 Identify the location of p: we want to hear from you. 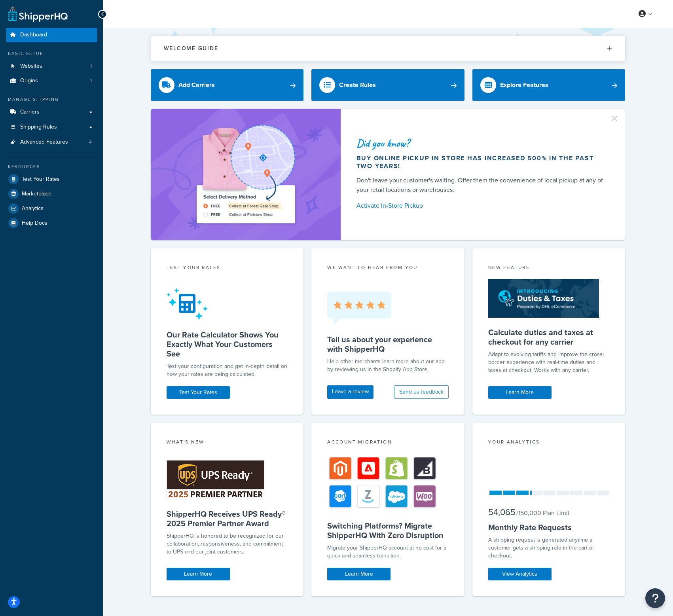
(388, 267).